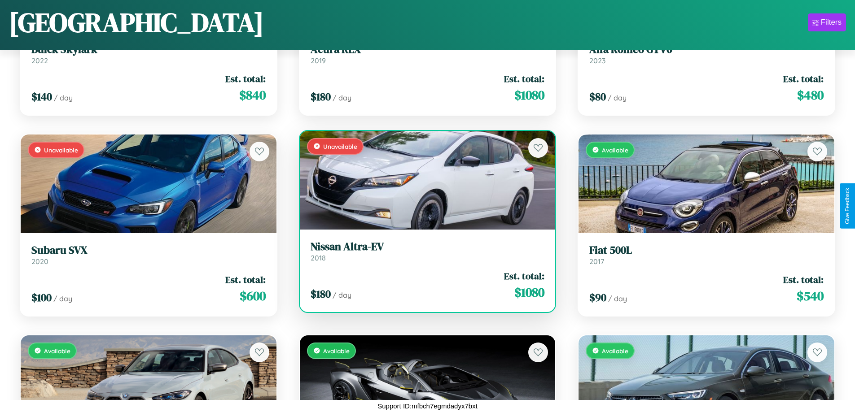 The height and width of the screenshot is (412, 855). I want to click on a: Fiat 500L2017, so click(706, 255).